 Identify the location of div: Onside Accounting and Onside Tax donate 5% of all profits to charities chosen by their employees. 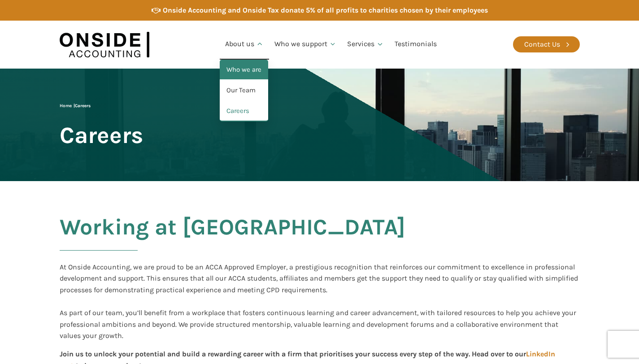
(325, 10).